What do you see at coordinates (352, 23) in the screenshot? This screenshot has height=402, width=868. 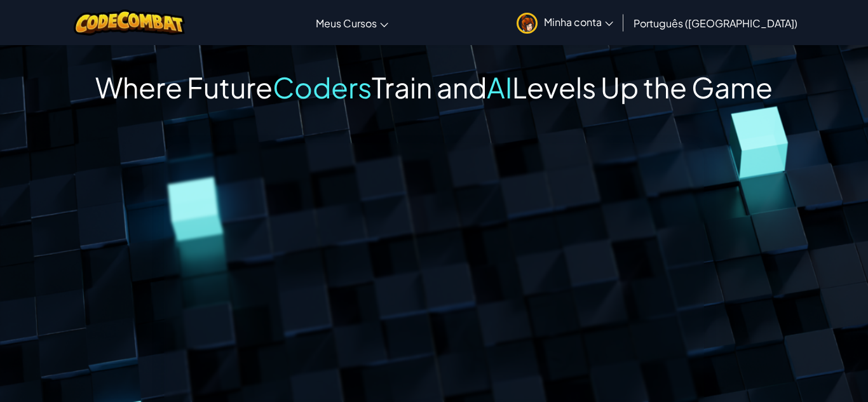 I see `a: Meus Cursos` at bounding box center [352, 23].